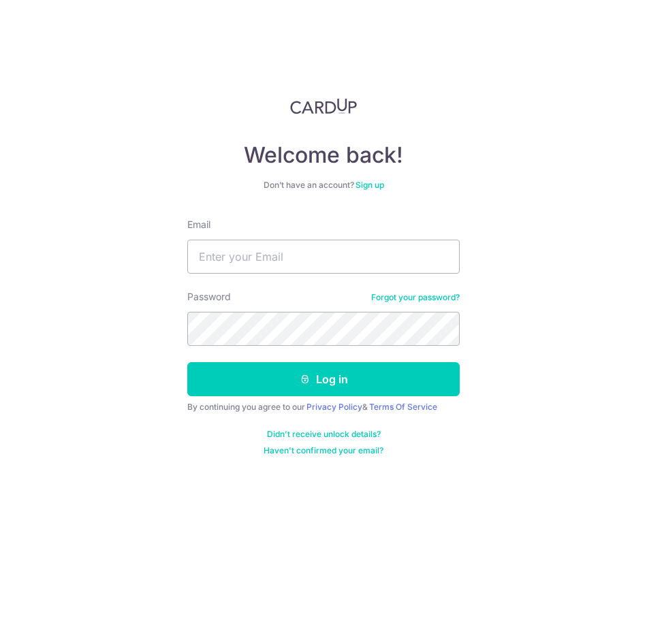  I want to click on a: Sign up, so click(369, 185).